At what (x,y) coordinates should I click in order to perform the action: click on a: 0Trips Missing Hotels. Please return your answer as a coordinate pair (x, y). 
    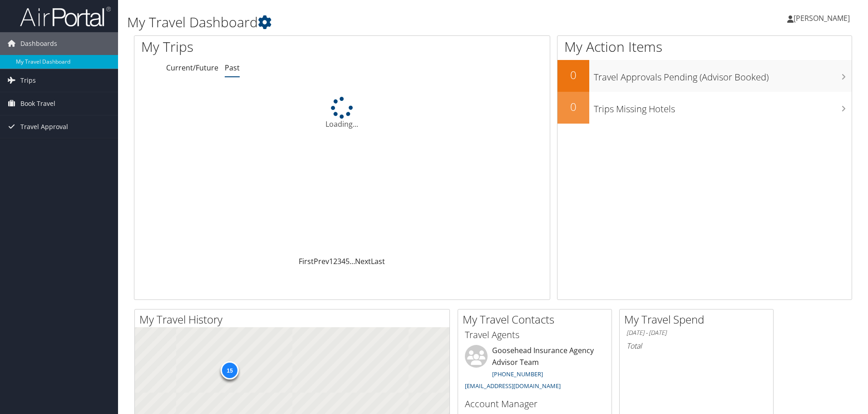
    Looking at the image, I should click on (705, 108).